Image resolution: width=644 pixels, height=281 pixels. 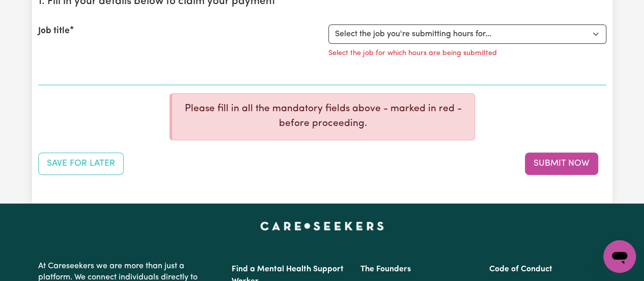 What do you see at coordinates (385, 269) in the screenshot?
I see `a: The Founders` at bounding box center [385, 269].